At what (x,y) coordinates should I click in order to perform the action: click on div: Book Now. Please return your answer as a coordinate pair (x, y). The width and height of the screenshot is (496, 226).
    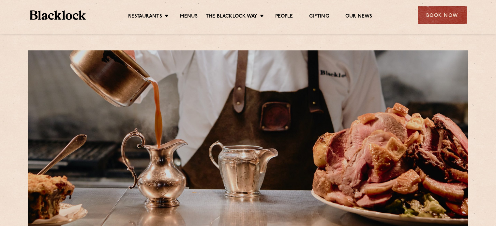
    Looking at the image, I should click on (442, 15).